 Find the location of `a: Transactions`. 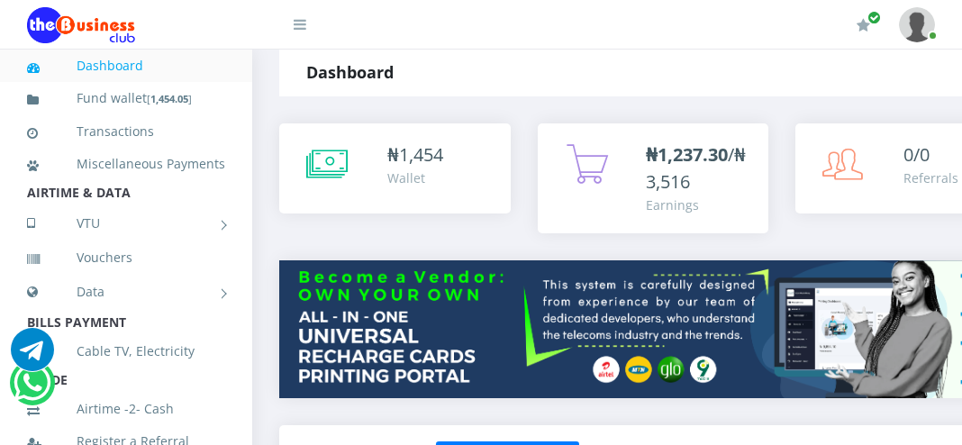

a: Transactions is located at coordinates (126, 132).